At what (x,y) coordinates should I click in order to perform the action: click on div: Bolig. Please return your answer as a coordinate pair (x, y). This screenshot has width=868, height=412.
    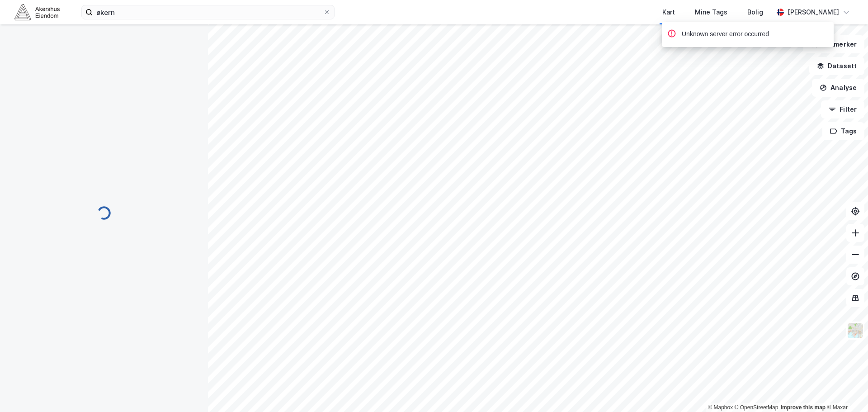
    Looking at the image, I should click on (755, 12).